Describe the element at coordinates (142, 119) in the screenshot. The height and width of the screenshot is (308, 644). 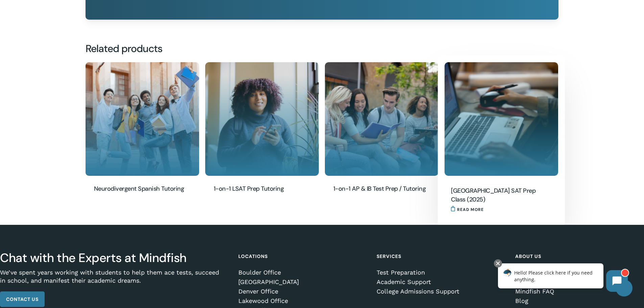
I see `img: Neurodivergent Spanish Tutoring` at that location.